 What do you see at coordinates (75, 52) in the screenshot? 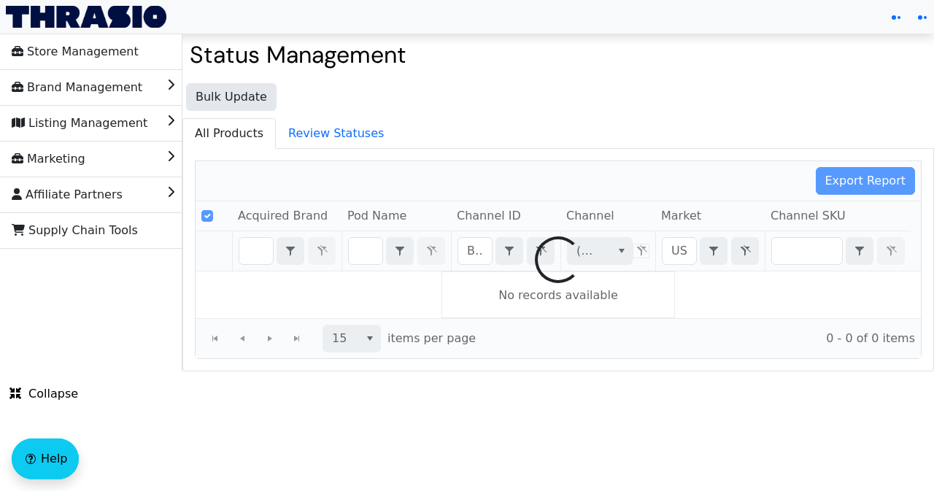
I see `span: Store Management` at bounding box center [75, 52].